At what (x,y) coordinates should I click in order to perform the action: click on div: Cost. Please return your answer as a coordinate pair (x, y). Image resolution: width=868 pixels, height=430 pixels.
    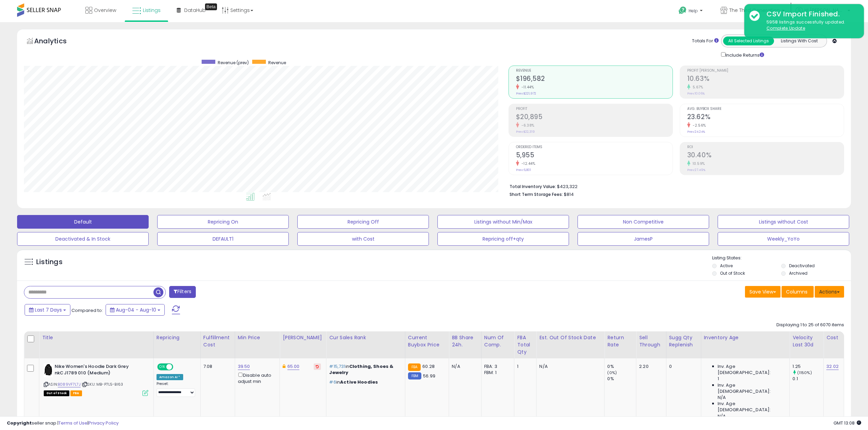
    Looking at the image, I should click on (833, 338).